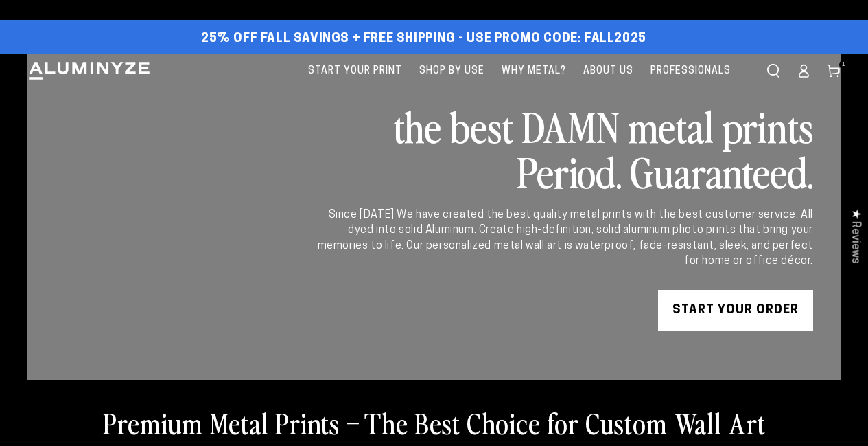 Image resolution: width=868 pixels, height=446 pixels. What do you see at coordinates (534, 71) in the screenshot?
I see `a: Why Metal?` at bounding box center [534, 71].